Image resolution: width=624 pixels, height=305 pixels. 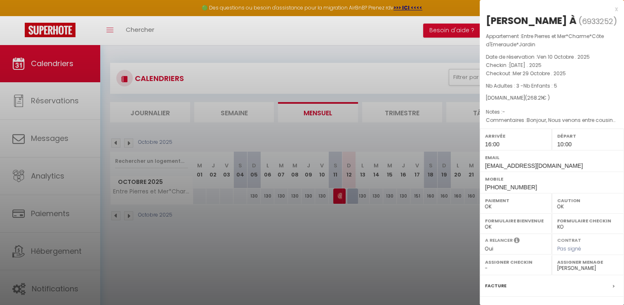 What do you see at coordinates (541, 85) in the screenshot?
I see `span: Nb Enfants : 5` at bounding box center [541, 85].